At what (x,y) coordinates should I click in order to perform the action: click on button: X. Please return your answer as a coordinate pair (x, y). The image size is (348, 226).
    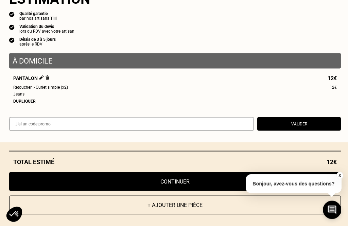
    Looking at the image, I should click on (339, 175).